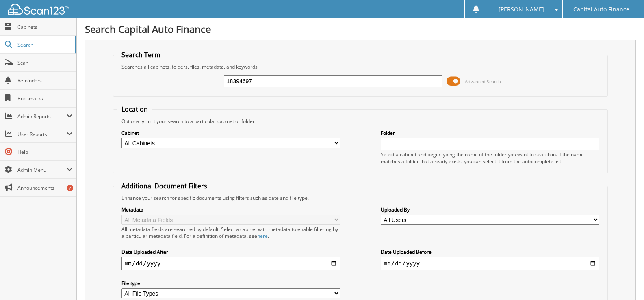 The width and height of the screenshot is (644, 300). I want to click on div: All metadata fields are searched by default. Select a cabinet with metadata to enable filtering b..., so click(231, 233).